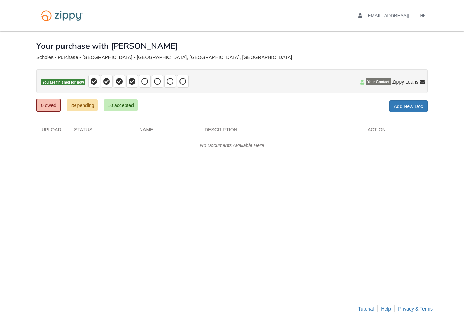 This screenshot has width=464, height=326. What do you see at coordinates (406, 15) in the screenshot?
I see `span: gscholes@me.com` at bounding box center [406, 15].